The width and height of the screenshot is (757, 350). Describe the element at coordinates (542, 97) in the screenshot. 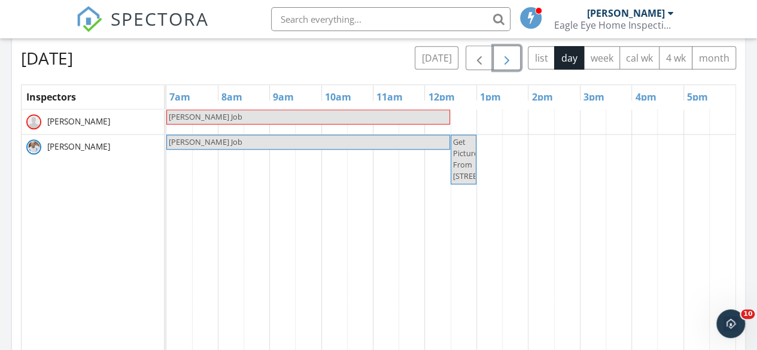

I see `a: 2pm` at that location.